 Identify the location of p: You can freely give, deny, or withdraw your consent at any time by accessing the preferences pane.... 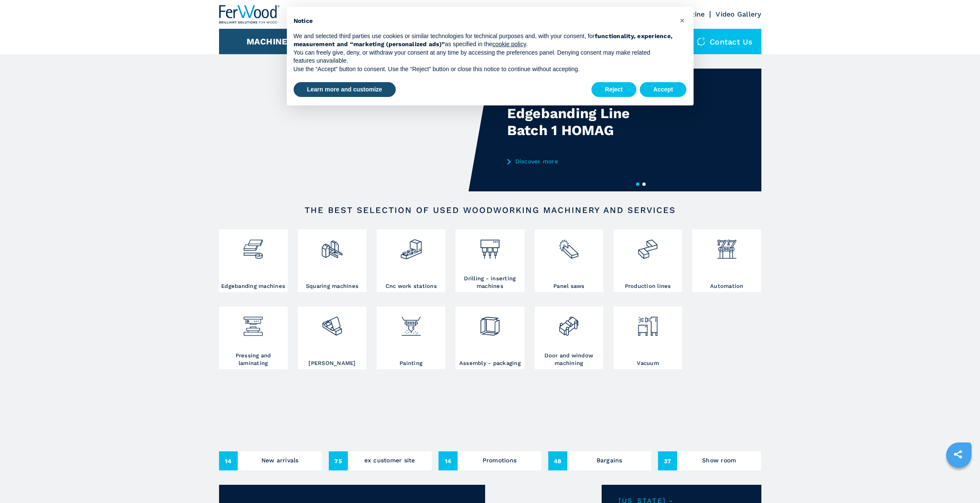
(483, 57).